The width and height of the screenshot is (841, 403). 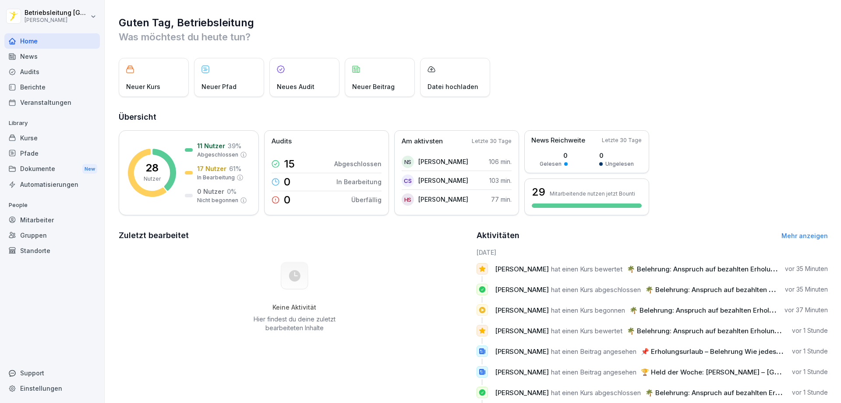 I want to click on p: 103 min., so click(x=500, y=180).